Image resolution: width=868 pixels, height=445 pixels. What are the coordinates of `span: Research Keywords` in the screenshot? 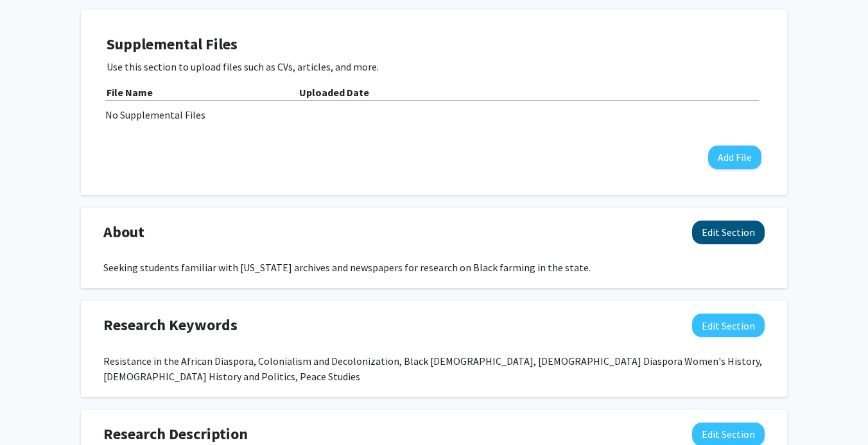 It's located at (170, 326).